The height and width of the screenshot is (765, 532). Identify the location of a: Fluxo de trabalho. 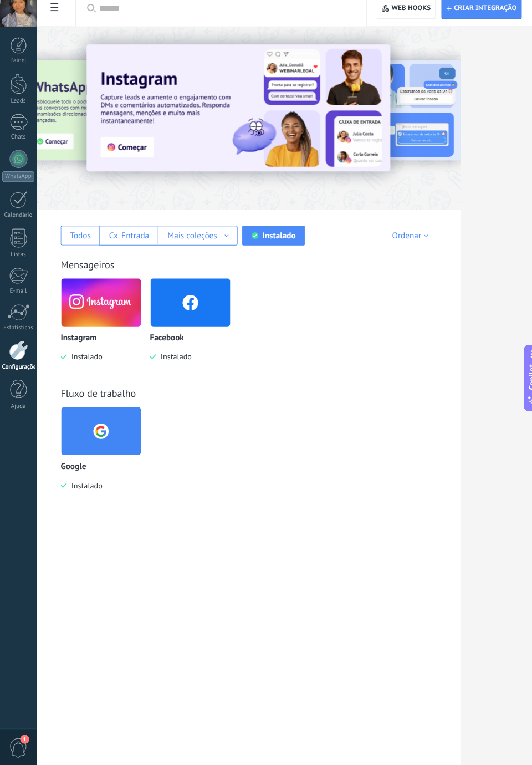
(97, 397).